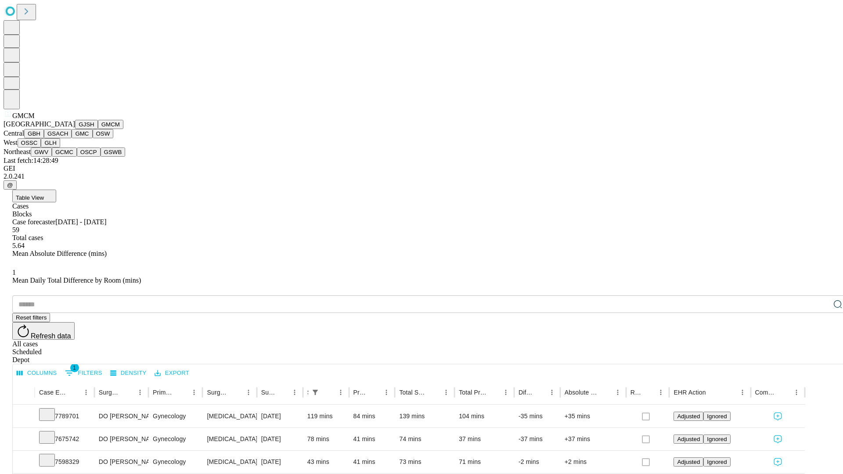  I want to click on span: 59, so click(16, 230).